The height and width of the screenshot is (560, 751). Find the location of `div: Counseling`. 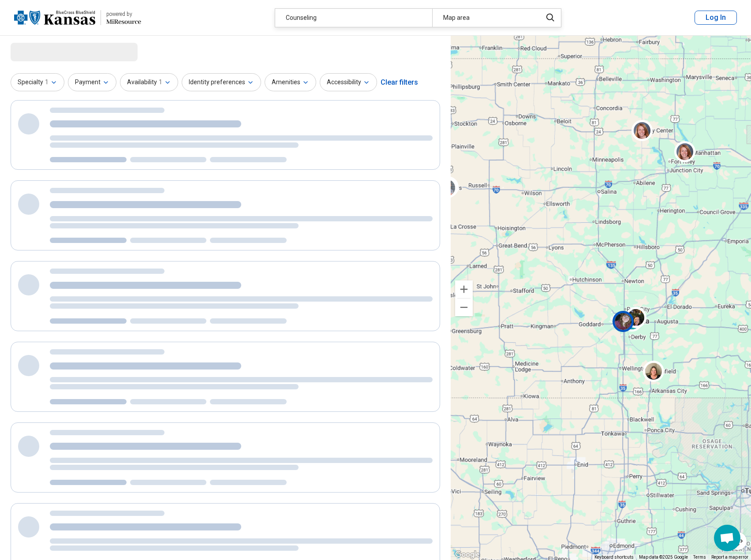

div: Counseling is located at coordinates (354, 18).